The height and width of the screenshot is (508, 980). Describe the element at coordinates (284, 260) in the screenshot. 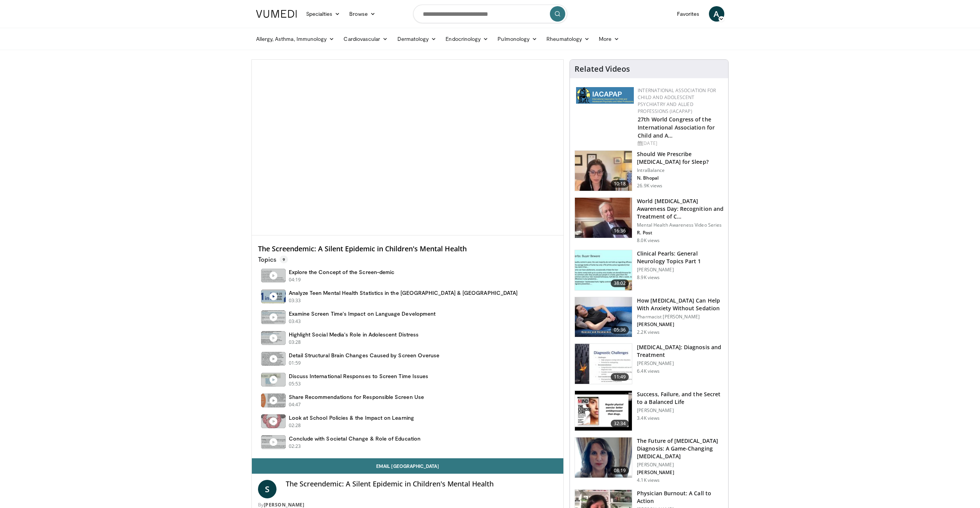

I see `span: 9` at that location.